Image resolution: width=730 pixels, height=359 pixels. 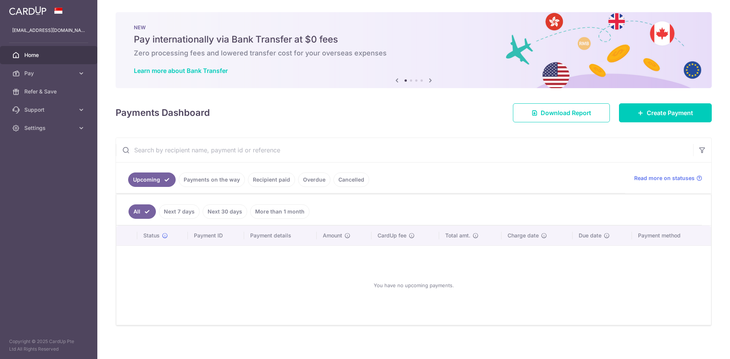 I want to click on a: Cancelled, so click(x=351, y=180).